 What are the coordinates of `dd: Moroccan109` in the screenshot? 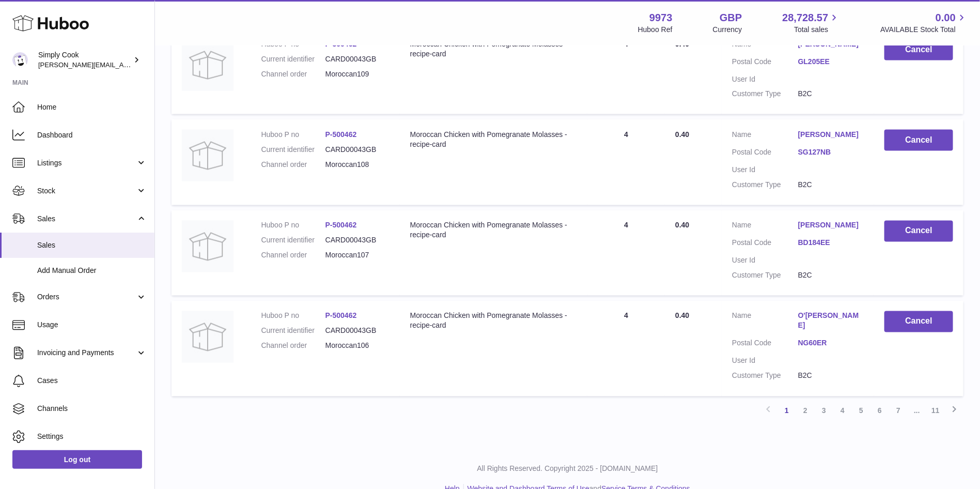 It's located at (357, 74).